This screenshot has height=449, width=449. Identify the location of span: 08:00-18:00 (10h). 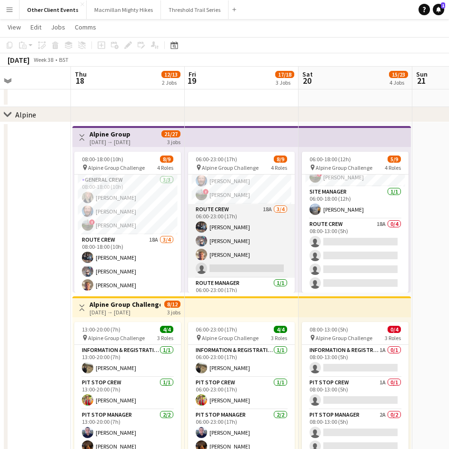
(102, 159).